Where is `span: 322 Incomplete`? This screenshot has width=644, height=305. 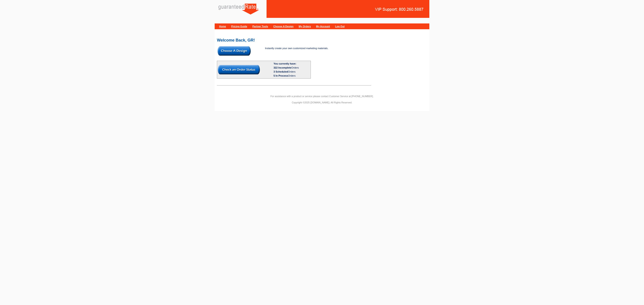 span: 322 Incomplete is located at coordinates (282, 68).